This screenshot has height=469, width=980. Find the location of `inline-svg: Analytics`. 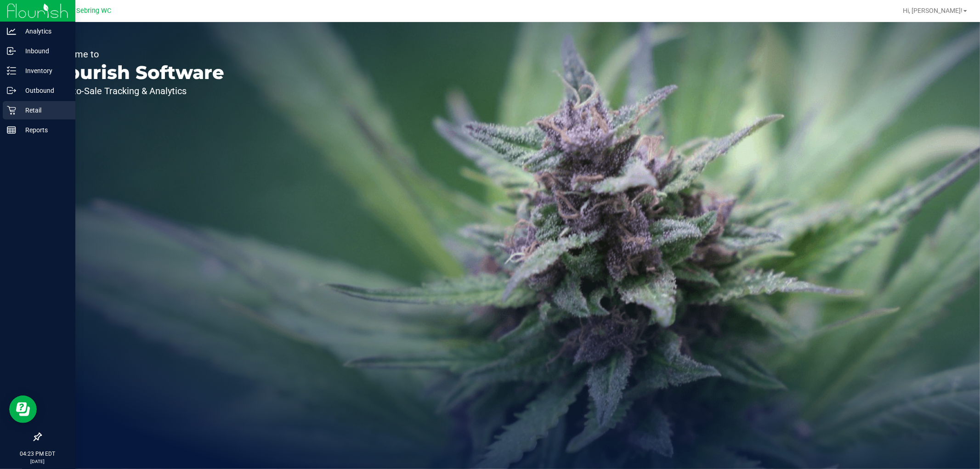

inline-svg: Analytics is located at coordinates (12, 32).